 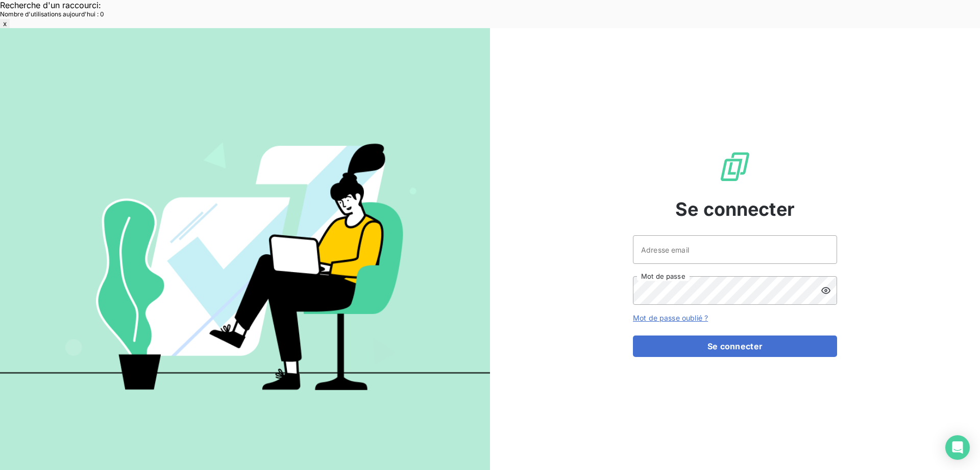 I want to click on a: Mot de passe oublié ?, so click(x=670, y=317).